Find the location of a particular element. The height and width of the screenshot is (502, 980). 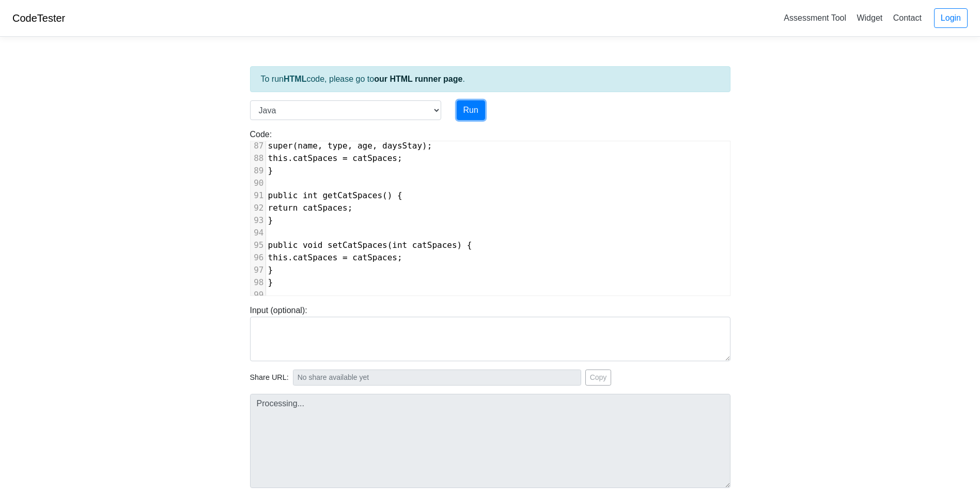

div: 99 is located at coordinates (258, 294).